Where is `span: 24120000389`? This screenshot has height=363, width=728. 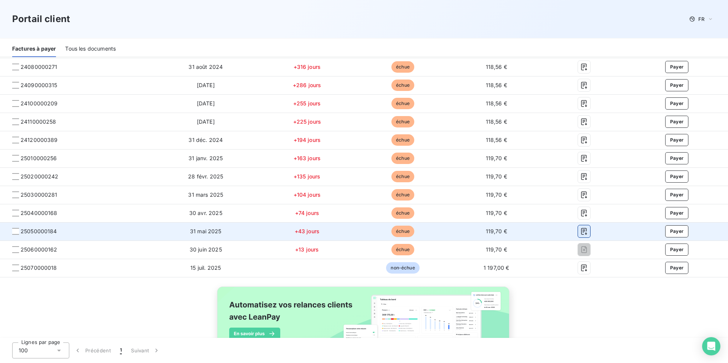
span: 24120000389 is located at coordinates (39, 140).